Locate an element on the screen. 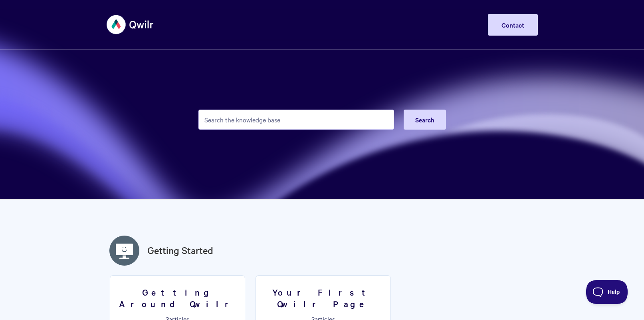 The height and width of the screenshot is (320, 644). h3: Getting Around Qwilr is located at coordinates (177, 298).